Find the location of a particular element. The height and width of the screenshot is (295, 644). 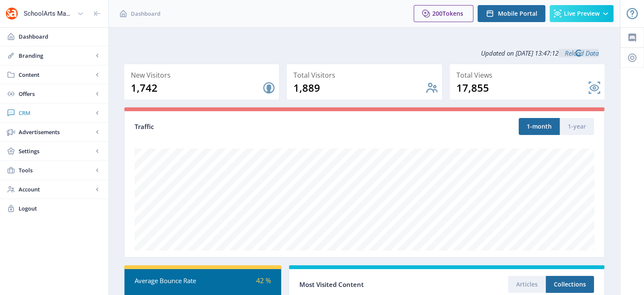

div: New Visitors is located at coordinates (203, 75).